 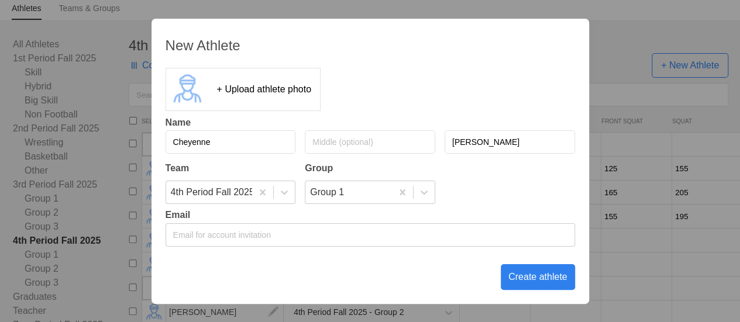 I want to click on div: Chat Widget, so click(x=711, y=294).